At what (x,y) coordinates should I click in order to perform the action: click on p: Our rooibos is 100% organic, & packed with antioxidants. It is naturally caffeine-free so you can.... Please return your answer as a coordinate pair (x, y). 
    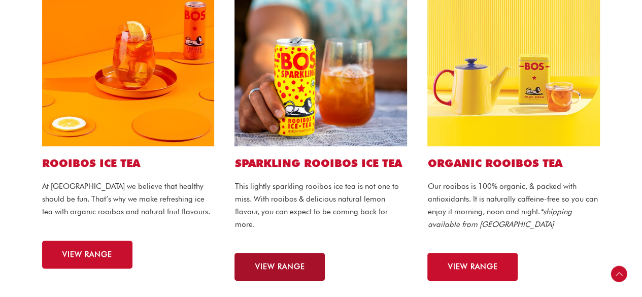
    Looking at the image, I should click on (514, 205).